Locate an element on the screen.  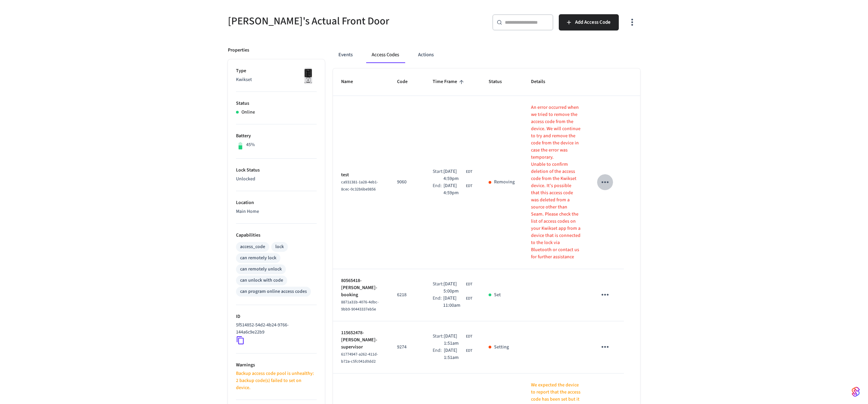
span: Status is located at coordinates (500, 81).